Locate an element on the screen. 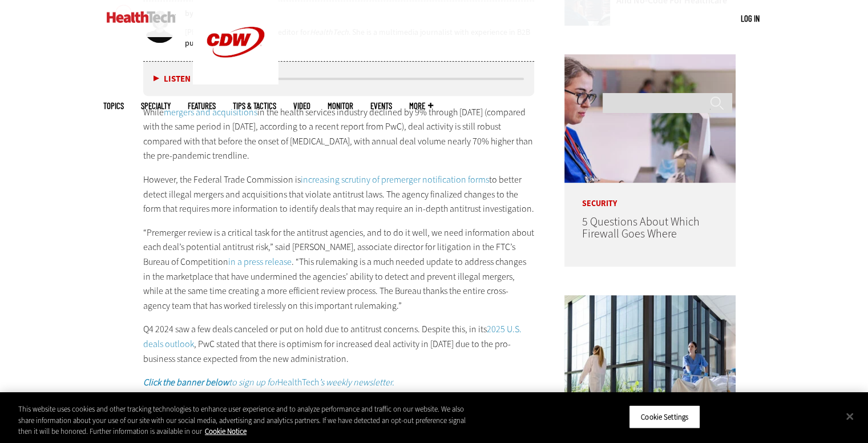 The width and height of the screenshot is (868, 443). a: MonITor is located at coordinates (340, 106).